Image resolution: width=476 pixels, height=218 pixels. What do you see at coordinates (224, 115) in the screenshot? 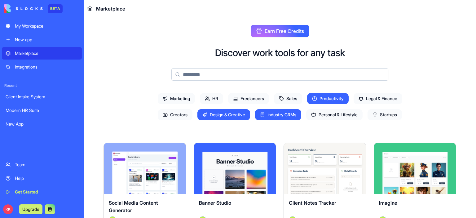
I see `span: Design & Creative` at bounding box center [224, 115].